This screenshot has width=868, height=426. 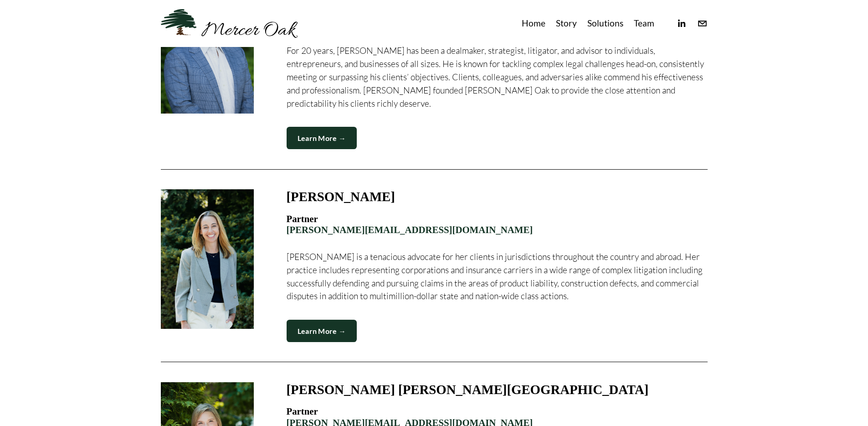 I want to click on a: Team, so click(x=644, y=24).